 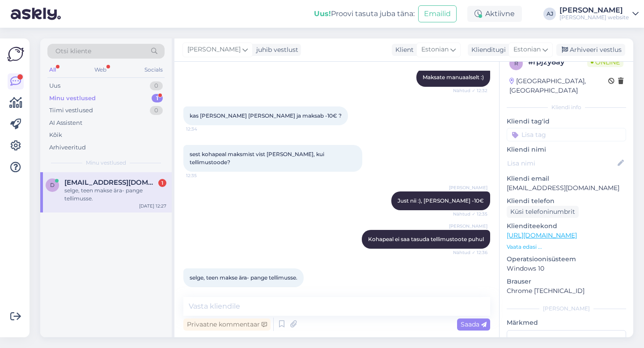 I want to click on div: # rpjzy8ay, so click(x=558, y=62).